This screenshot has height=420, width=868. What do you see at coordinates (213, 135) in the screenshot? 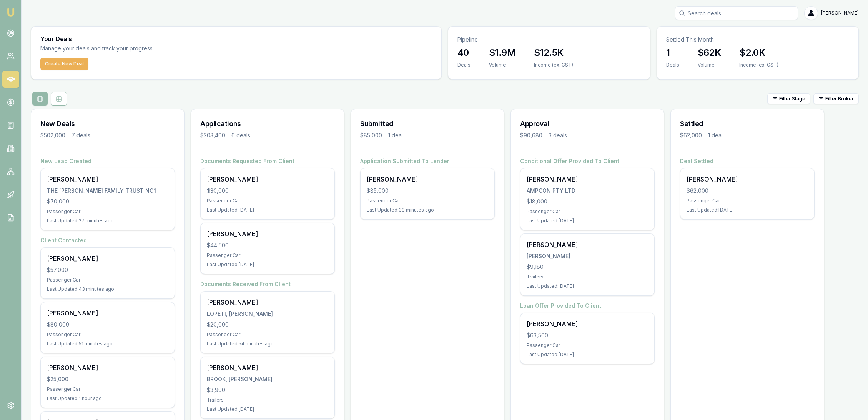
I see `div: $203,400` at bounding box center [213, 135].